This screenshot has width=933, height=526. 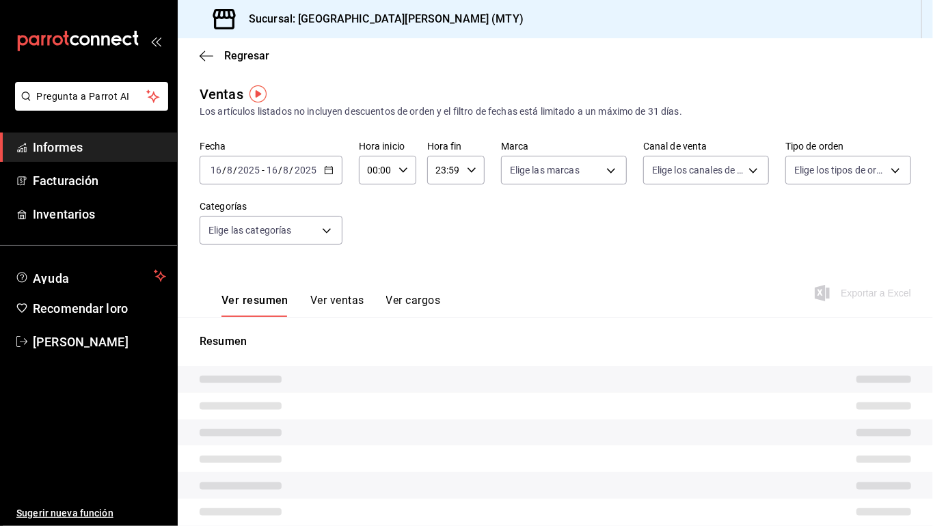 I want to click on button: Regresar, so click(x=234, y=55).